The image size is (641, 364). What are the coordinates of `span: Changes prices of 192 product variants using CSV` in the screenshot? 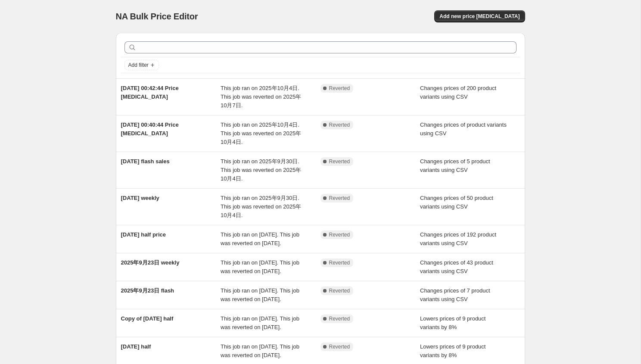 It's located at (458, 239).